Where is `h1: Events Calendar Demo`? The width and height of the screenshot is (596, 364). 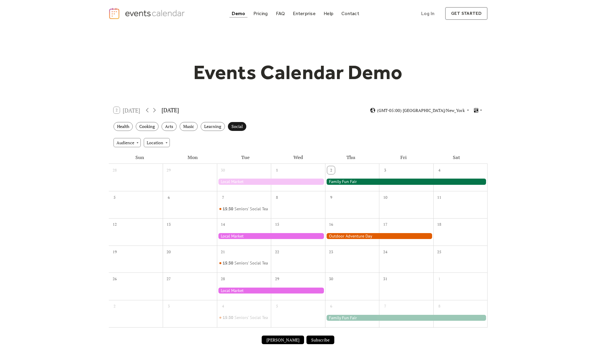
h1: Events Calendar Demo is located at coordinates (298, 73).